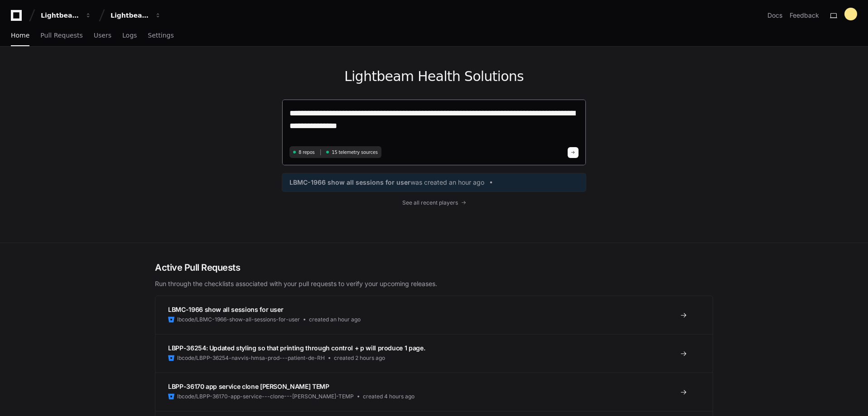  Describe the element at coordinates (130, 35) in the screenshot. I see `span: Logs` at that location.